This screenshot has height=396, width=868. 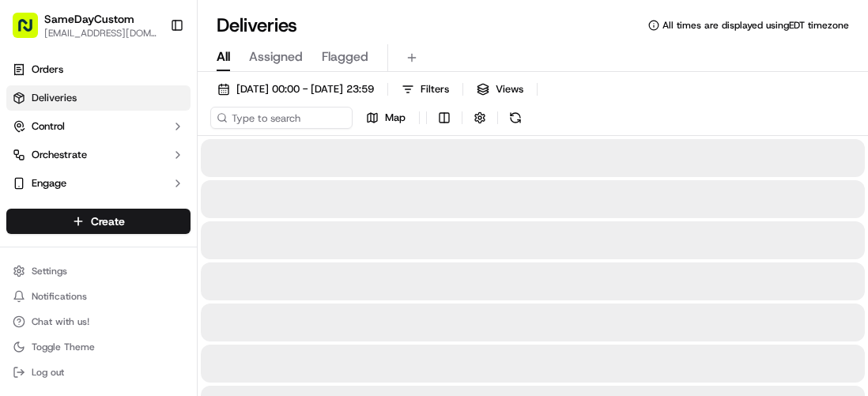 What do you see at coordinates (107, 221) in the screenshot?
I see `span: Create` at bounding box center [107, 221].